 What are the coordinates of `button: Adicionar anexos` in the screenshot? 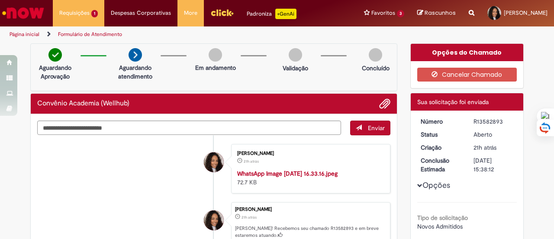 It's located at (385, 104).